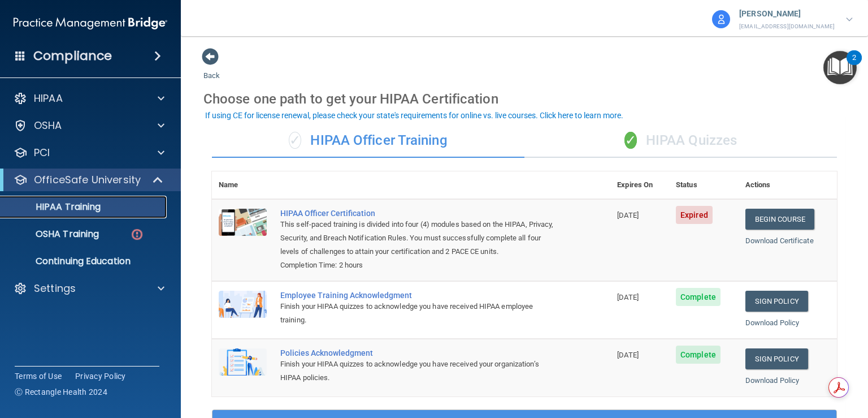 Image resolution: width=868 pixels, height=418 pixels. I want to click on th: Actions, so click(788, 185).